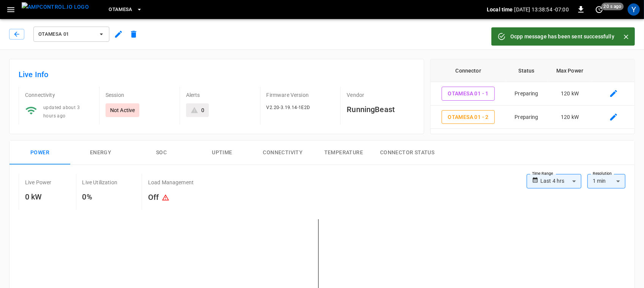 Image resolution: width=644 pixels, height=288 pixels. Describe the element at coordinates (532, 94) in the screenshot. I see `table: connector table` at that location.